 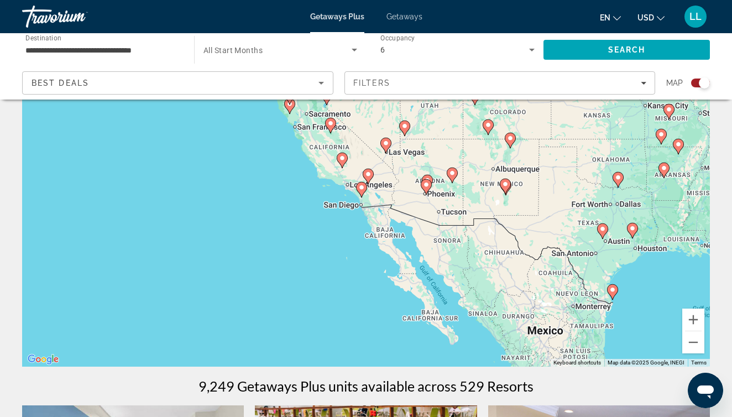 What do you see at coordinates (397, 38) in the screenshot?
I see `span: Occupancy` at bounding box center [397, 38].